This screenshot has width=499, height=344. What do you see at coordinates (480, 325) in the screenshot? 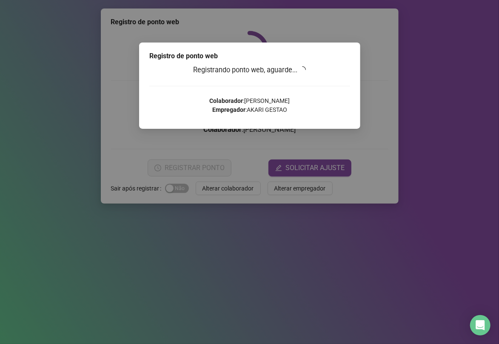
I see `div: Open Intercom Messenger` at bounding box center [480, 325].